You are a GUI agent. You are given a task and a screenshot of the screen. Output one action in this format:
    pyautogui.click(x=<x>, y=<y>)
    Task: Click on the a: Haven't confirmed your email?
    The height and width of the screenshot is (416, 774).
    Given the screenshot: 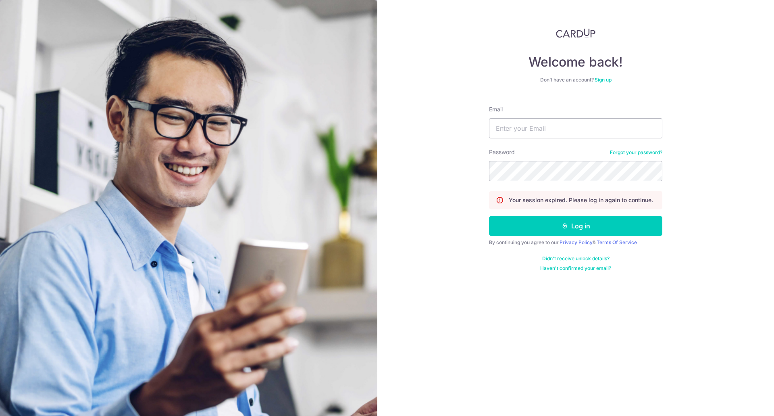 What is the action you would take?
    pyautogui.click(x=576, y=268)
    